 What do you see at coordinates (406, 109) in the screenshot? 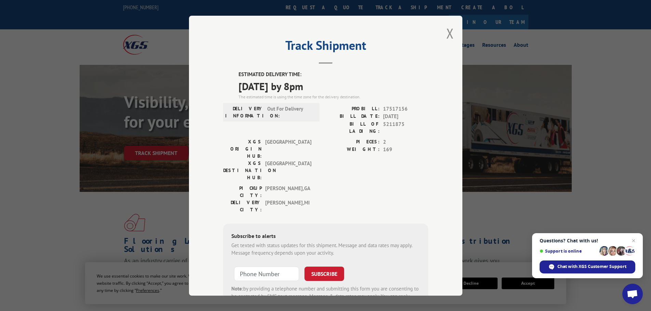
I see `span: 17517156` at bounding box center [406, 109].